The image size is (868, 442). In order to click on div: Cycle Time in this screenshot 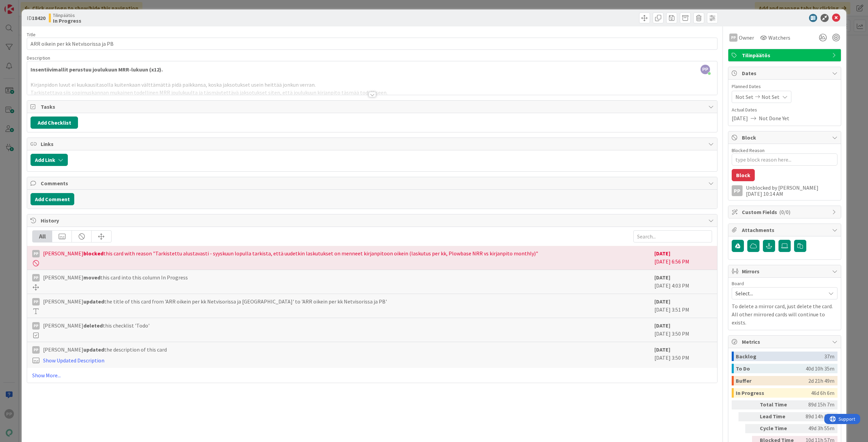, I will do `click(778, 428)`.